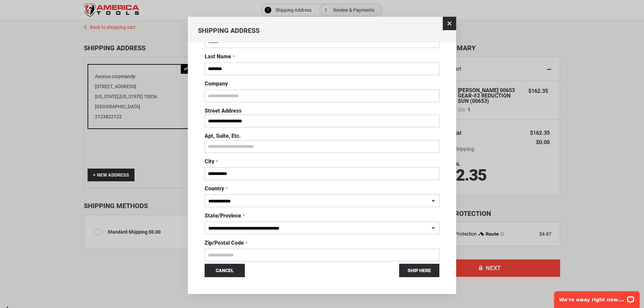 This screenshot has width=644, height=308. Describe the element at coordinates (223, 216) in the screenshot. I see `span: State/Province` at that location.